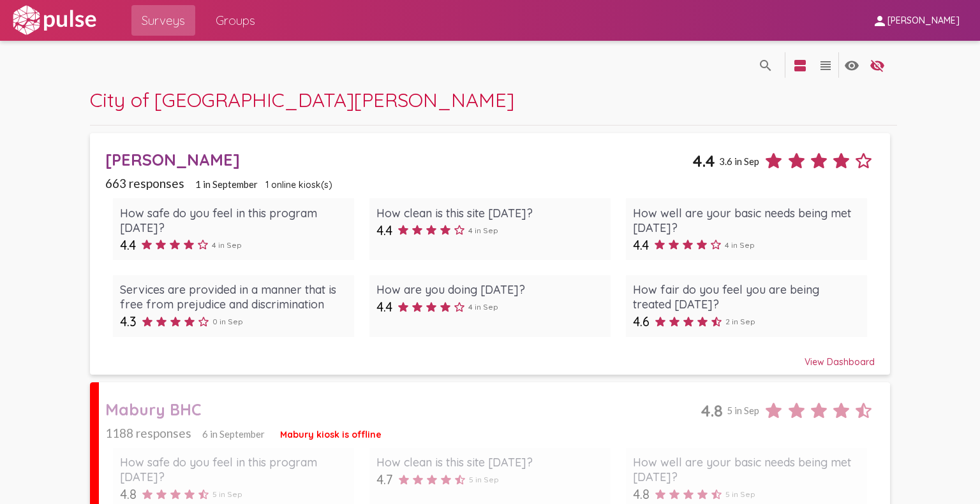 The height and width of the screenshot is (504, 980). What do you see at coordinates (54, 20) in the screenshot?
I see `img: white-logo.svg` at bounding box center [54, 20].